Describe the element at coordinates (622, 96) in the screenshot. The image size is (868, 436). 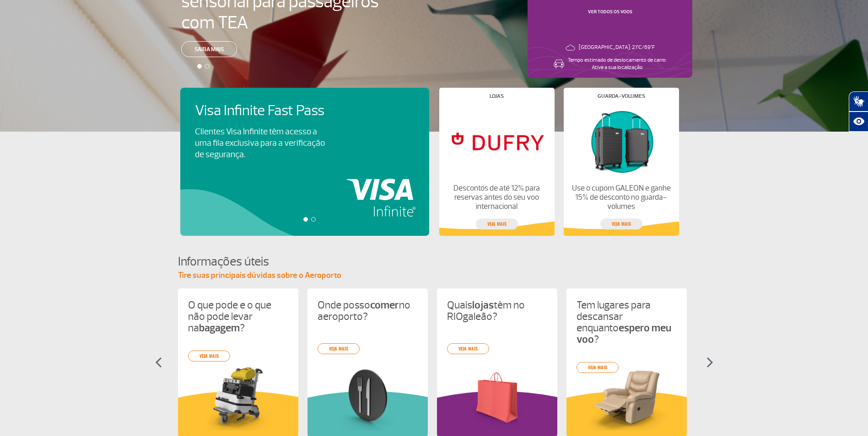
I see `h4: Guarda-volumes` at that location.